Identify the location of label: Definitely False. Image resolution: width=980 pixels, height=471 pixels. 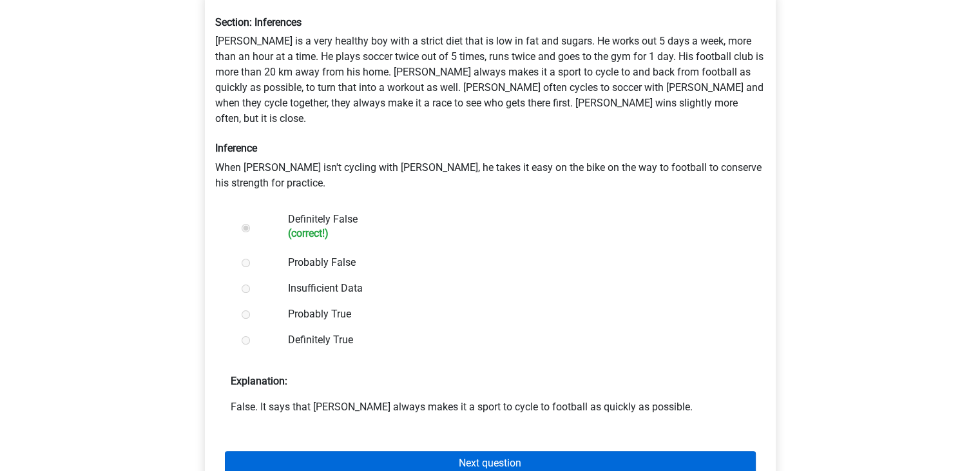
(511, 225).